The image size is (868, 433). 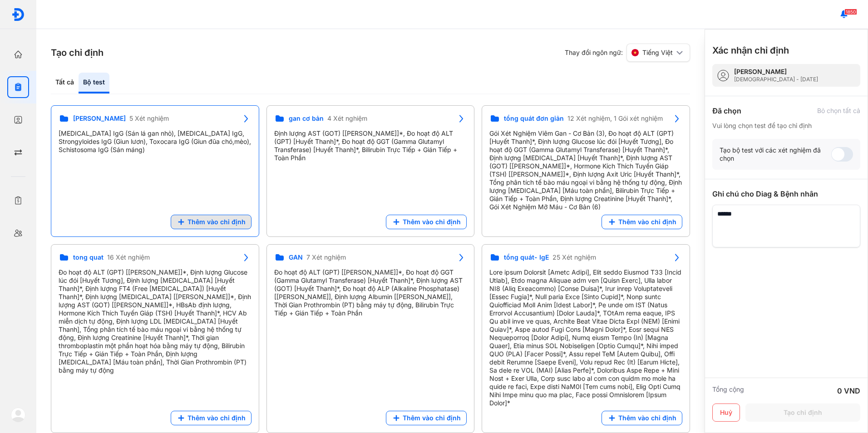 I want to click on span: Tiếng Việt, so click(x=658, y=53).